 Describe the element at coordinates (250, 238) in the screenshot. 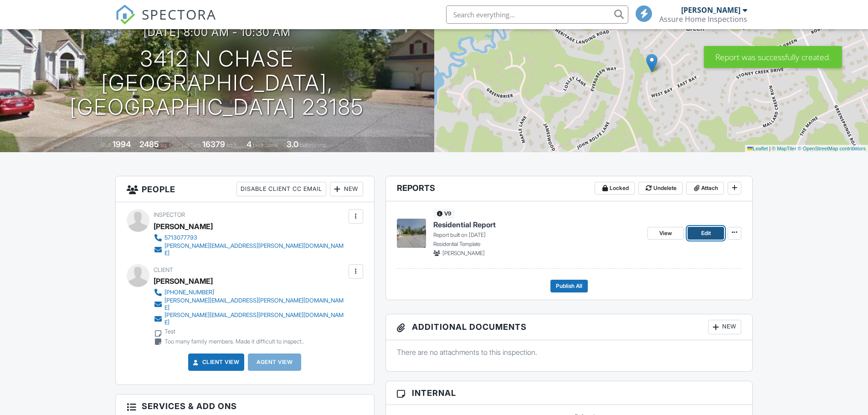

I see `a: 5713077793` at that location.